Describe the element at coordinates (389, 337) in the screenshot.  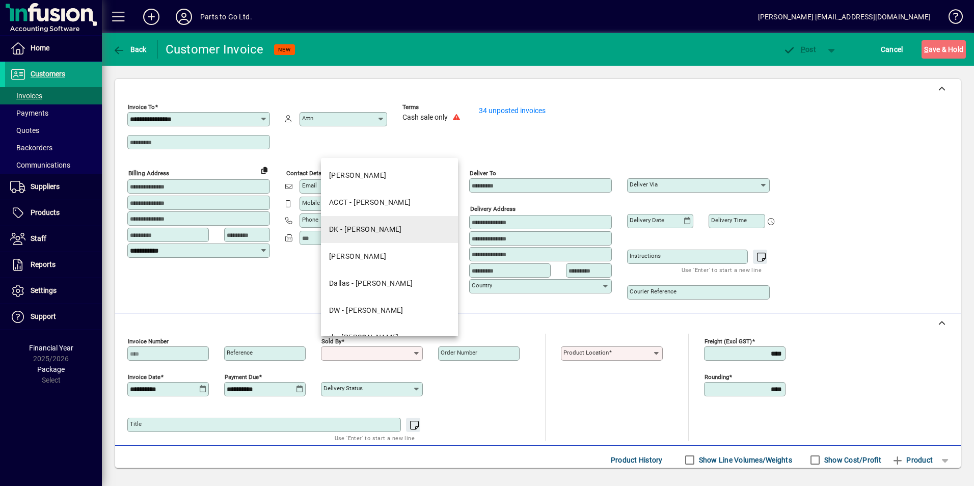
I see `mat-option: rk - Rajat Kapoor` at that location.